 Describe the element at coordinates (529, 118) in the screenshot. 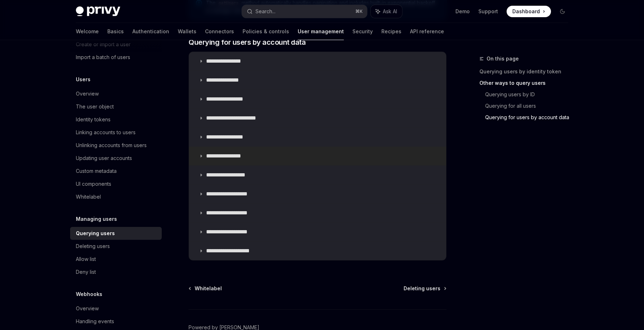

I see `a: Querying for users by account data` at that location.